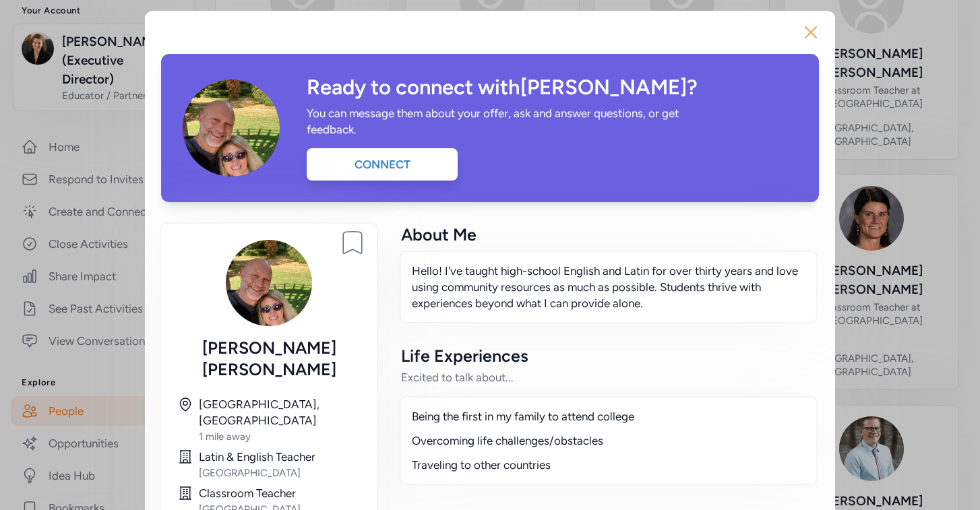 The height and width of the screenshot is (510, 980). I want to click on div: Overcoming life challenges/obstacles, so click(609, 440).